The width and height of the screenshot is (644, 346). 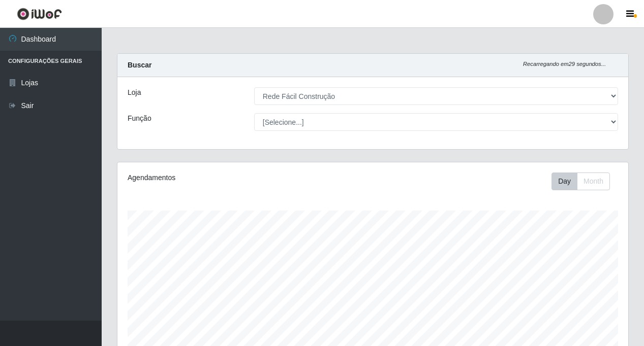 I want to click on i: Recarregando em 29 segundos..., so click(x=564, y=64).